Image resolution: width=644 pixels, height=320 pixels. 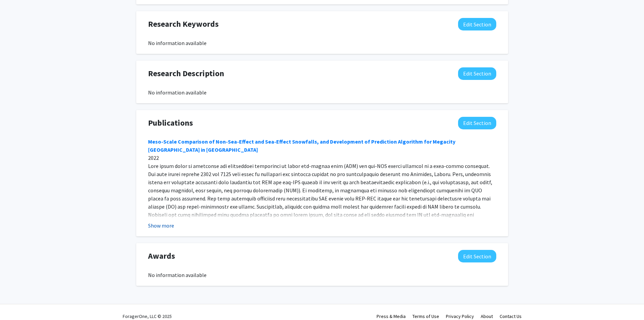 I want to click on button: Edit Publications, so click(x=477, y=123).